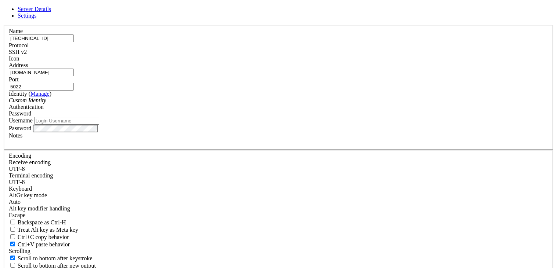  Describe the element at coordinates (19, 45) in the screenshot. I see `label: Protocol` at that location.